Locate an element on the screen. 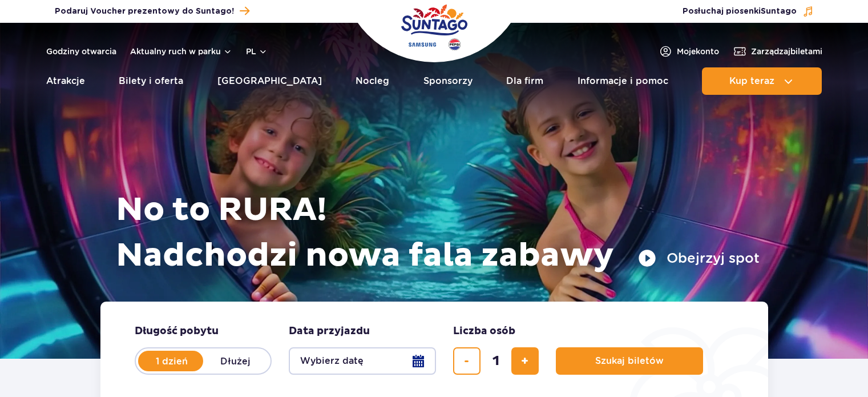 The width and height of the screenshot is (868, 397). span: Kup teraz is located at coordinates (752, 81).